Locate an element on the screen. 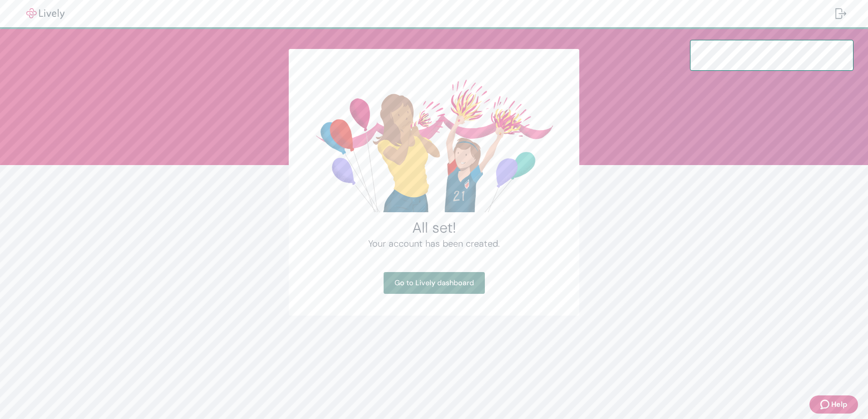  img: Lively is located at coordinates (45, 13).